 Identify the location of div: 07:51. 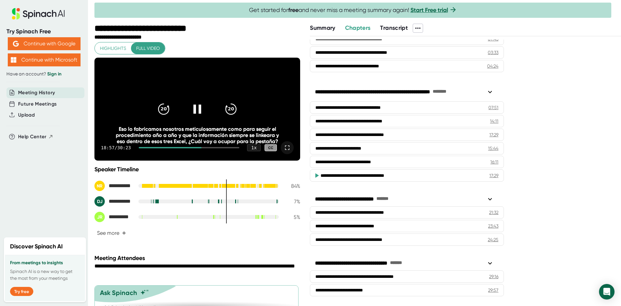
(493, 107).